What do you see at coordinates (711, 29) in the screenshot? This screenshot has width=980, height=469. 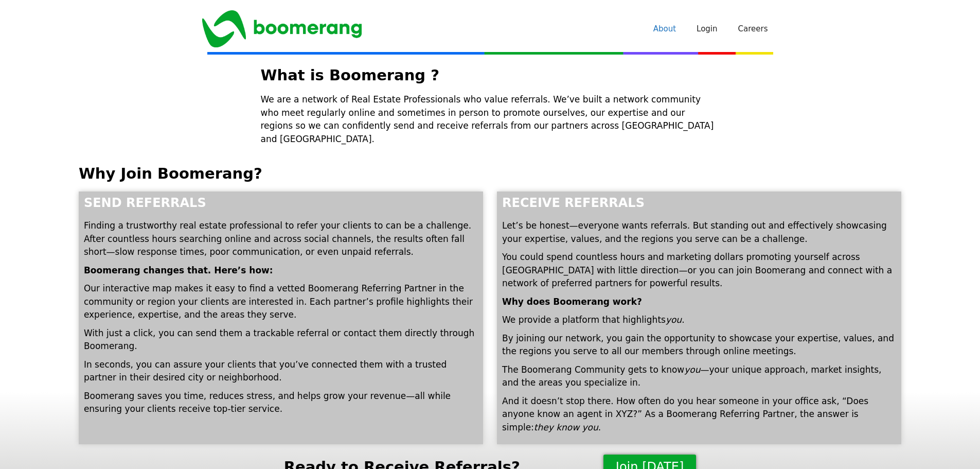 I see `nav: Primary` at bounding box center [711, 29].